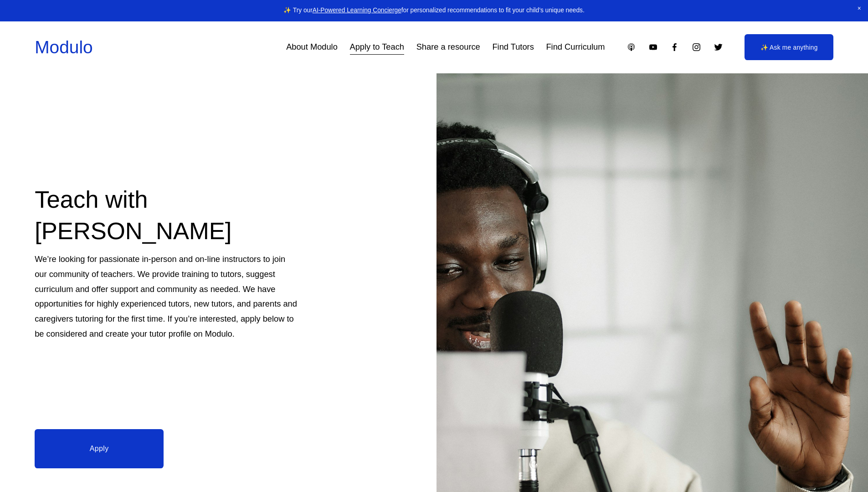 The height and width of the screenshot is (492, 868). I want to click on a: Apply, so click(99, 449).